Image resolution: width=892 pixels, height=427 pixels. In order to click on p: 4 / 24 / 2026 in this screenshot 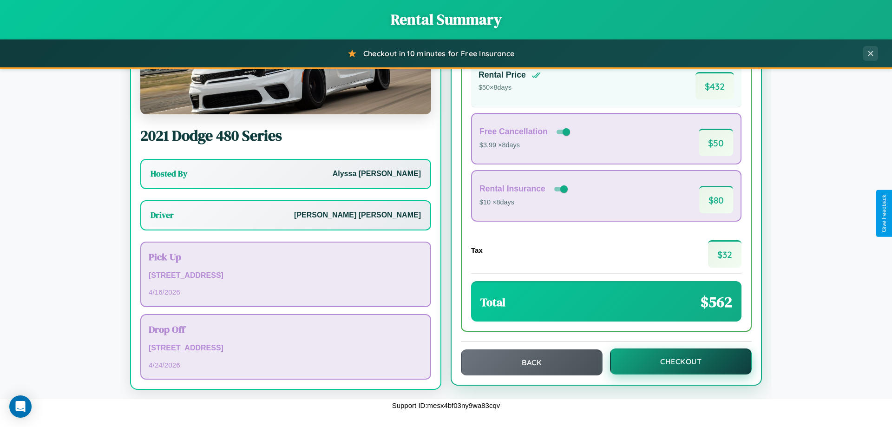, I will do `click(286, 365)`.